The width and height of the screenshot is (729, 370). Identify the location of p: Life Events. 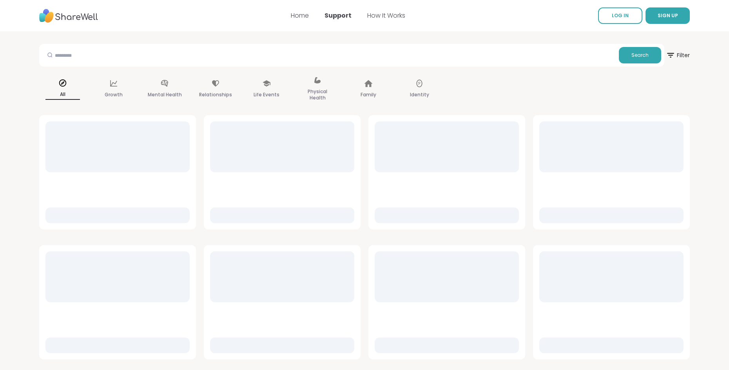
(266, 95).